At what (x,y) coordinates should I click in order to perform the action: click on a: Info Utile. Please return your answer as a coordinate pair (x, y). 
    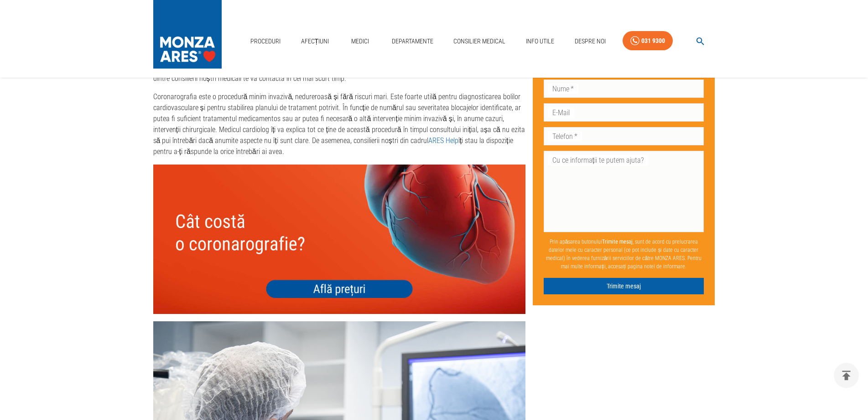
    Looking at the image, I should click on (540, 41).